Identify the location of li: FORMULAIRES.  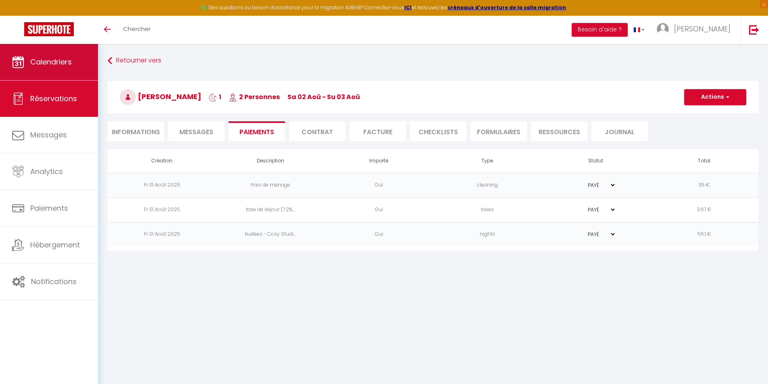
(499, 131).